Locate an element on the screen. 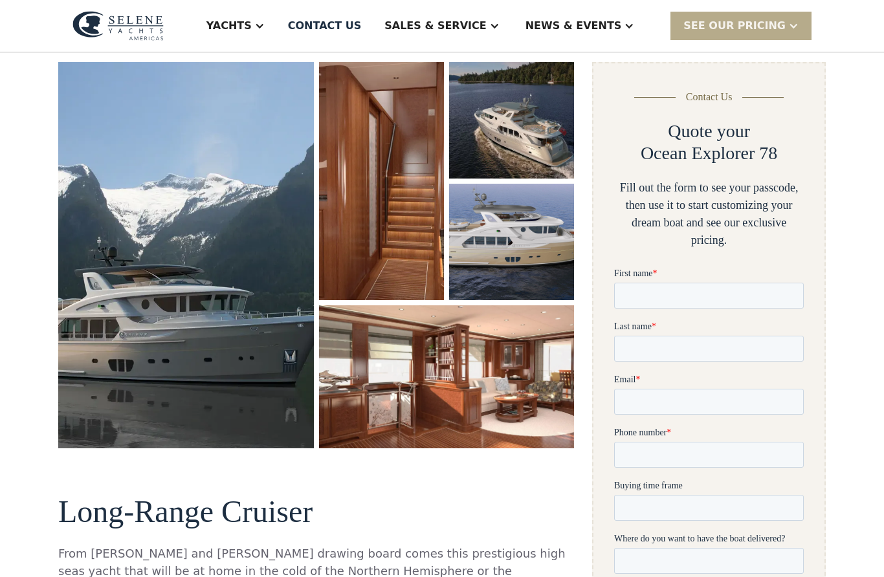 The width and height of the screenshot is (884, 577). div: Yachts is located at coordinates (229, 26).